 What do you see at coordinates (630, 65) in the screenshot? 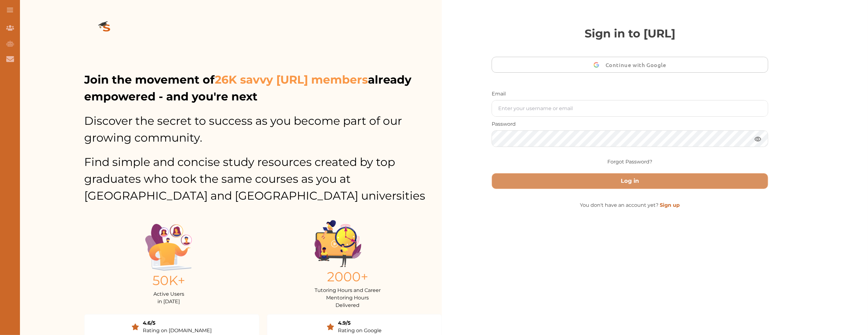
I see `button: Continue with Google` at bounding box center [630, 65].